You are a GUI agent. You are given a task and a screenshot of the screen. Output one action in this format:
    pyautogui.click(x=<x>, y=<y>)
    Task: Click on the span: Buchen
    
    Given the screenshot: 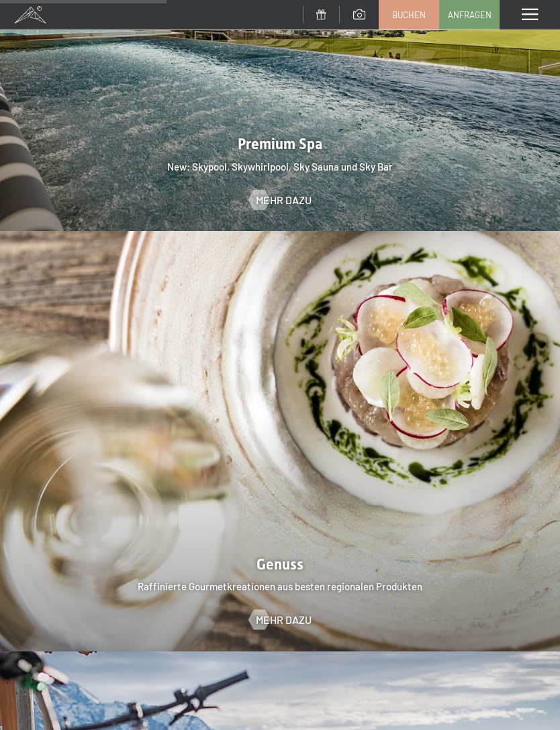 What is the action you would take?
    pyautogui.click(x=408, y=15)
    